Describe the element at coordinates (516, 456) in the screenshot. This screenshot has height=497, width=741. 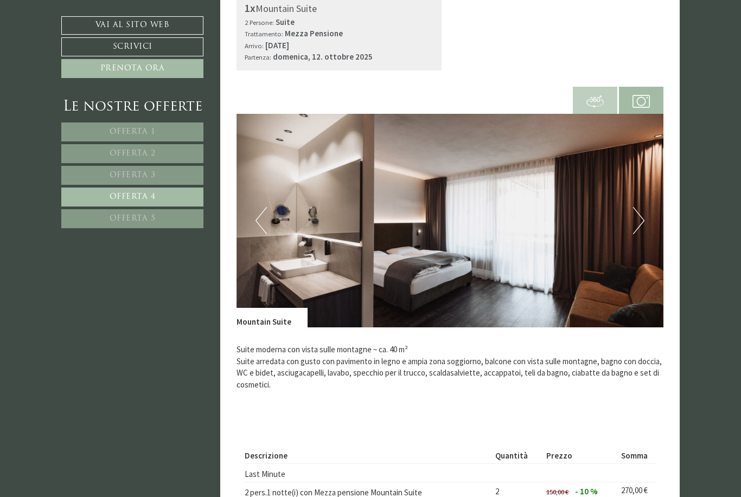
I see `th: Quantità` at that location.